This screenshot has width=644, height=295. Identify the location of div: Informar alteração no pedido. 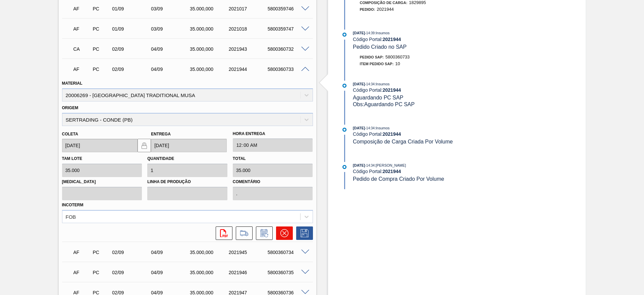
(263, 233).